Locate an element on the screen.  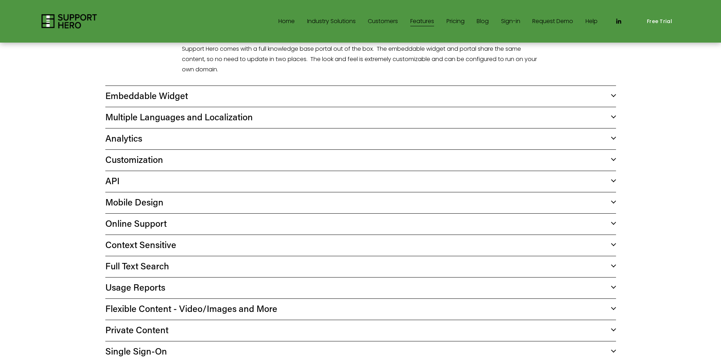
a: Sign-in is located at coordinates (511, 21).